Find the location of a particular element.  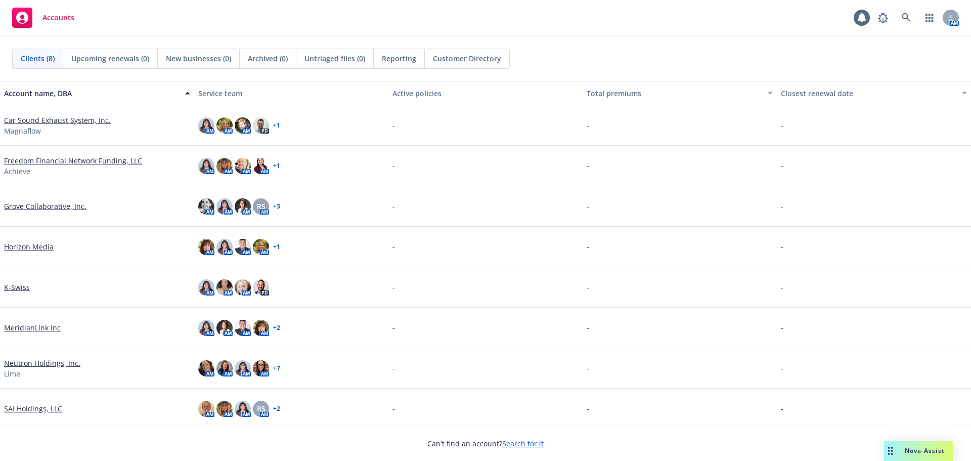

button: Total premiums is located at coordinates (679, 93).